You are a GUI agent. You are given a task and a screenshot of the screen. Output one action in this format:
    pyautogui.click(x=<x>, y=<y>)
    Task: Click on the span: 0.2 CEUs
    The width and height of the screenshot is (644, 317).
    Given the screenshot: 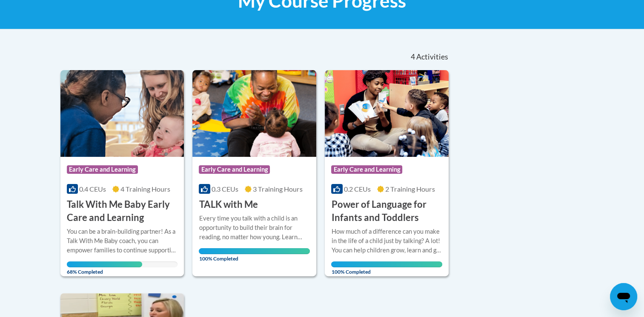 What is the action you would take?
    pyautogui.click(x=357, y=189)
    